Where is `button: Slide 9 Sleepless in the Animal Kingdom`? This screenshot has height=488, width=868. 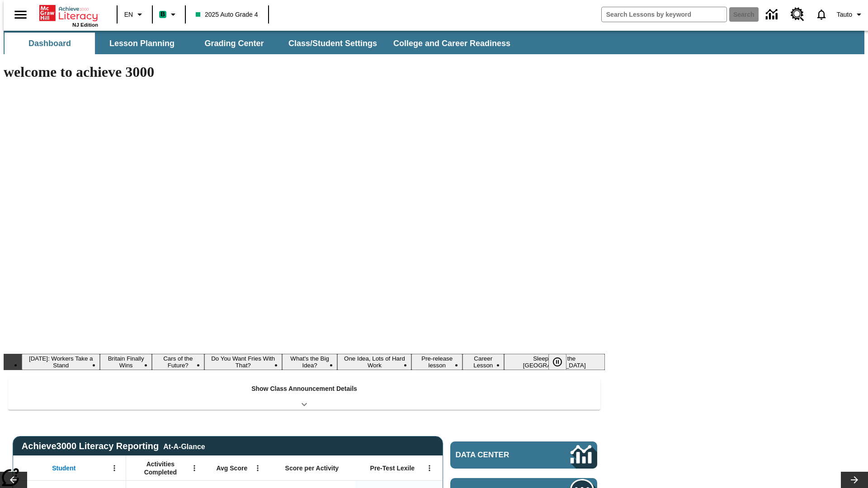 button: Slide 9 Sleepless in the Animal Kingdom is located at coordinates (554, 362).